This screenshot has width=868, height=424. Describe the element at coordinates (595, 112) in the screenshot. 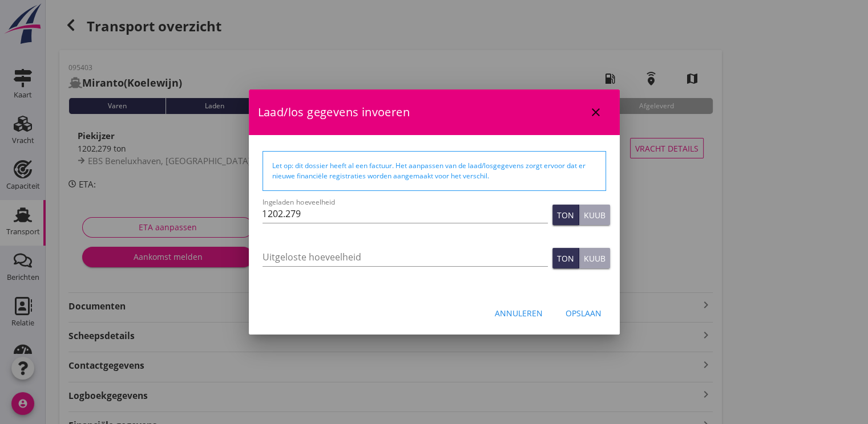

I see `i: close` at that location.